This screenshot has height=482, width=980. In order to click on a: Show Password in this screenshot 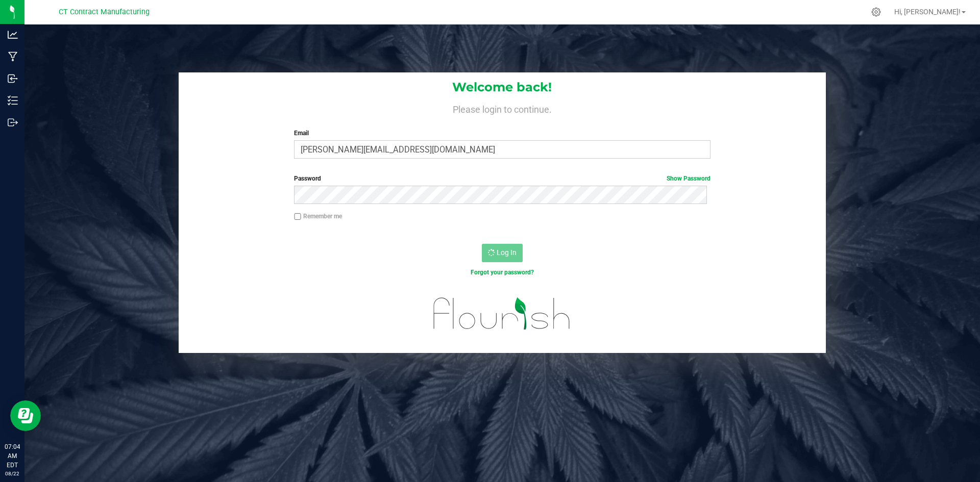, I will do `click(689, 179)`.